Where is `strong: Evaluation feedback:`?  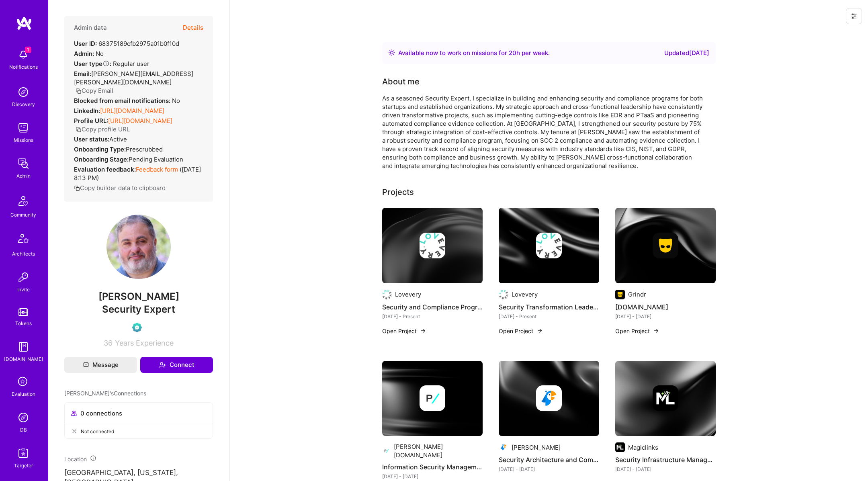 strong: Evaluation feedback: is located at coordinates (105, 169).